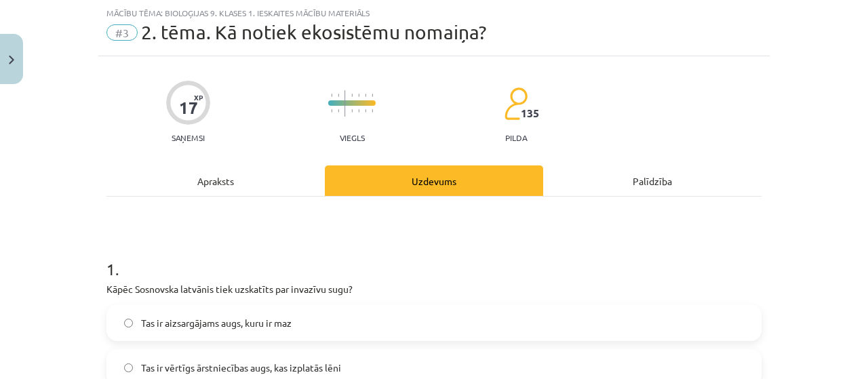  Describe the element at coordinates (346, 103) in the screenshot. I see `img: icon-long-line-d9ea69661e0d244f92f715978eff75569469978d946b2353a9bb055b3ed8787d.svg` at that location.